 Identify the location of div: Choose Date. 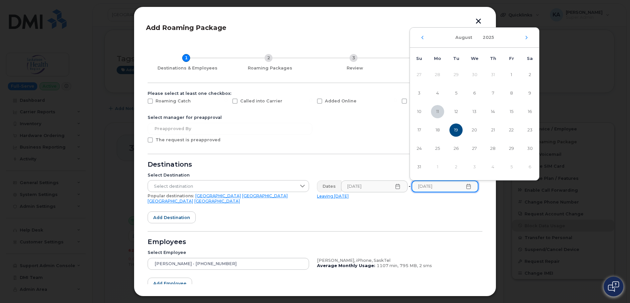
(475, 104).